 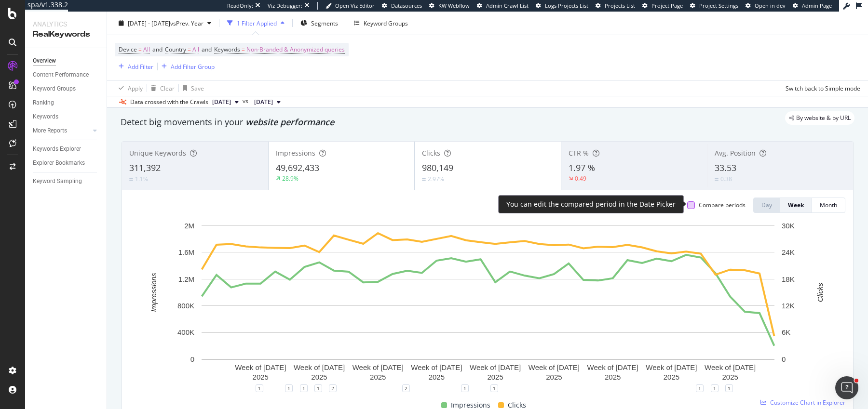 What do you see at coordinates (296, 153) in the screenshot?
I see `span: Impressions` at bounding box center [296, 153].